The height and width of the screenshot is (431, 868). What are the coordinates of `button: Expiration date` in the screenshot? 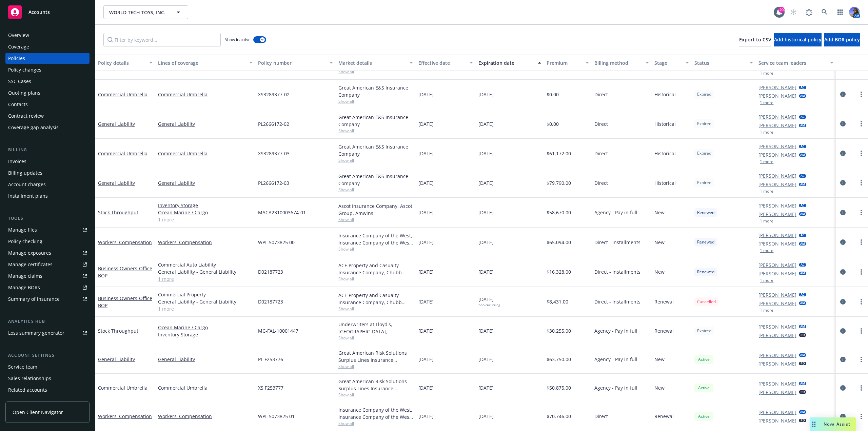 It's located at (509, 63).